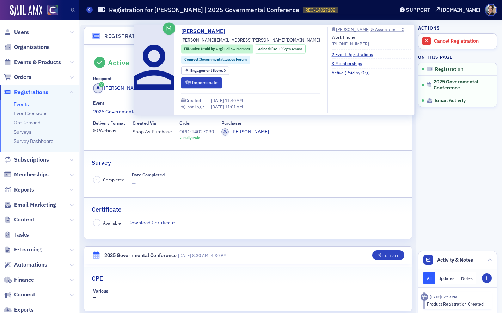 This screenshot has height=313, width=502. What do you see at coordinates (418, 10) in the screenshot?
I see `div: Support` at bounding box center [418, 10].